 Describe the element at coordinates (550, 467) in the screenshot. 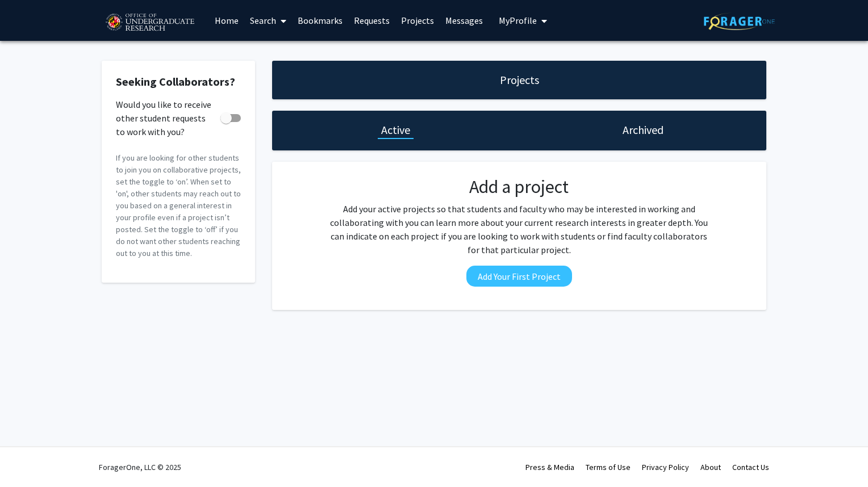

I see `a: Press & Media` at that location.